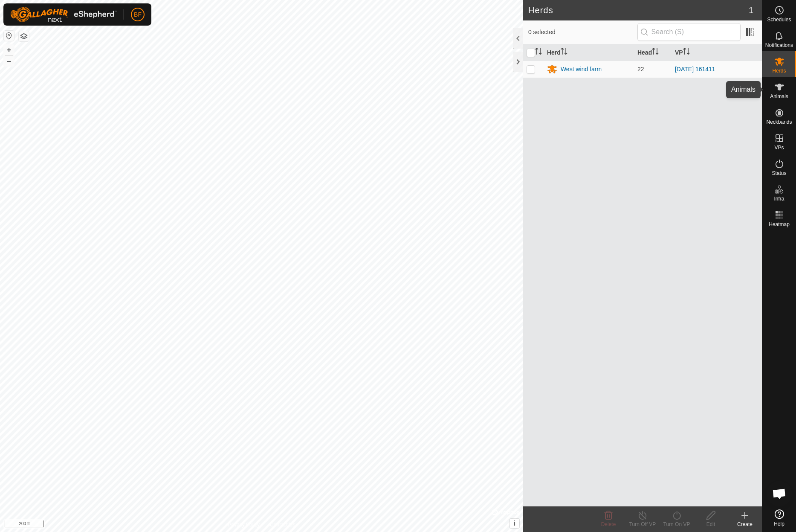 The height and width of the screenshot is (532, 796). What do you see at coordinates (779, 45) in the screenshot?
I see `span: Notifications` at bounding box center [779, 45].